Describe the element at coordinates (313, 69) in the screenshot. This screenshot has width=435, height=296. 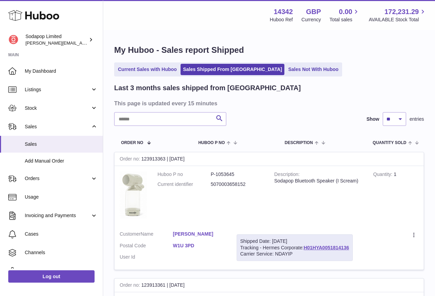
I see `a: Sales Not With Huboo` at that location.